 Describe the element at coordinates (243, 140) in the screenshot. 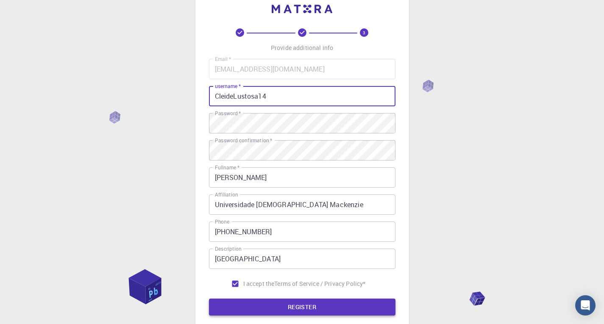

I see `label: Password confirmation` at that location.